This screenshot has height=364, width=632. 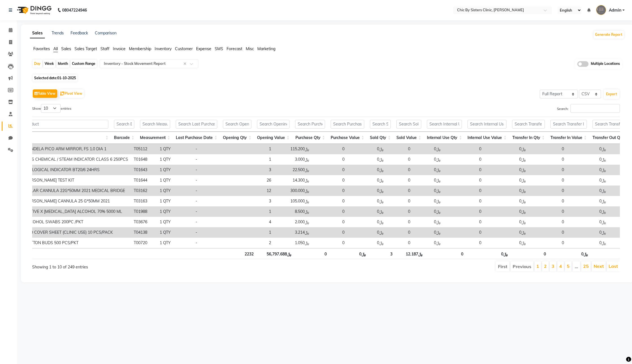 What do you see at coordinates (66, 49) in the screenshot?
I see `span: Sales` at bounding box center [66, 49].